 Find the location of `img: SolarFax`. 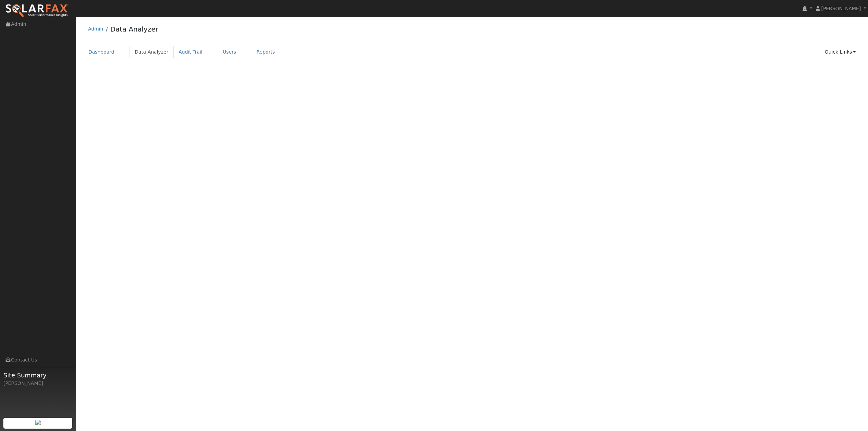

img: SolarFax is located at coordinates (37, 11).